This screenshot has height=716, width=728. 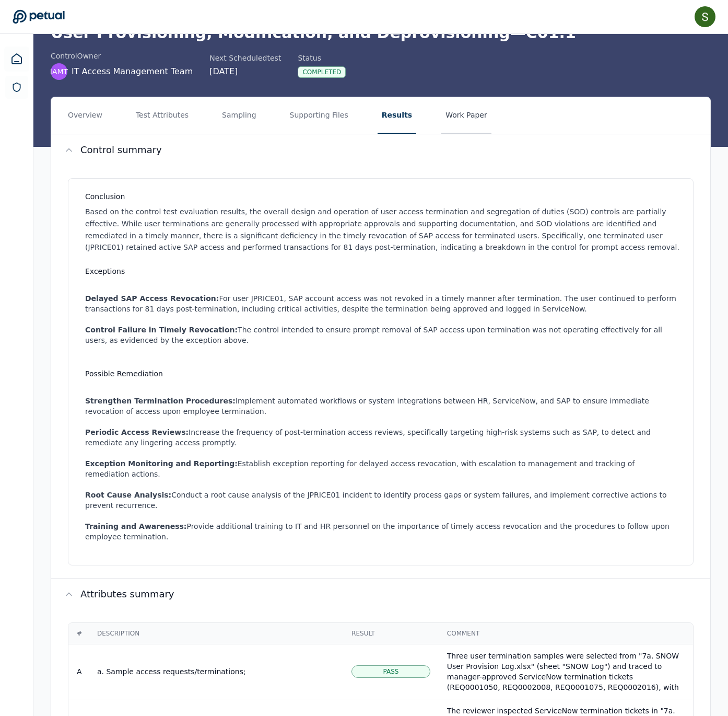 I want to click on div: Status, so click(x=322, y=58).